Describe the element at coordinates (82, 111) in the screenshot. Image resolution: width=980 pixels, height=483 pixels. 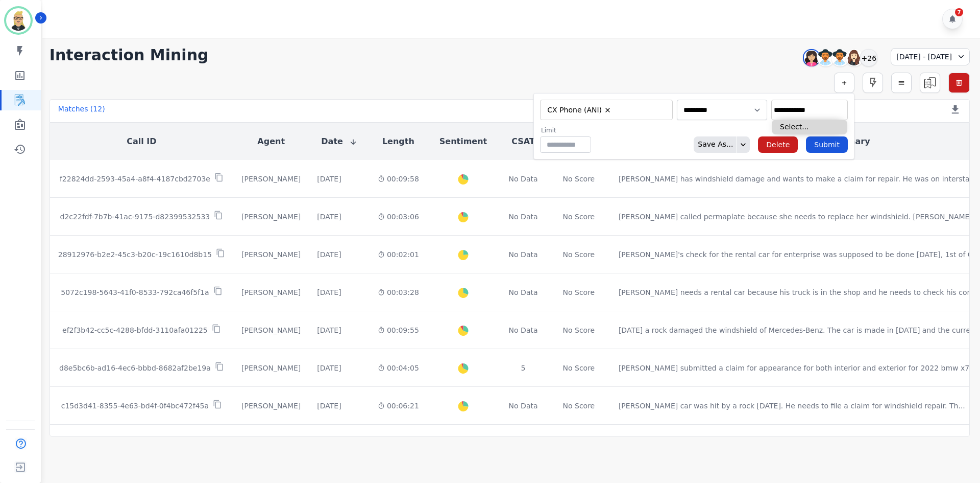
I see `div: Matches ( 12 )` at that location.